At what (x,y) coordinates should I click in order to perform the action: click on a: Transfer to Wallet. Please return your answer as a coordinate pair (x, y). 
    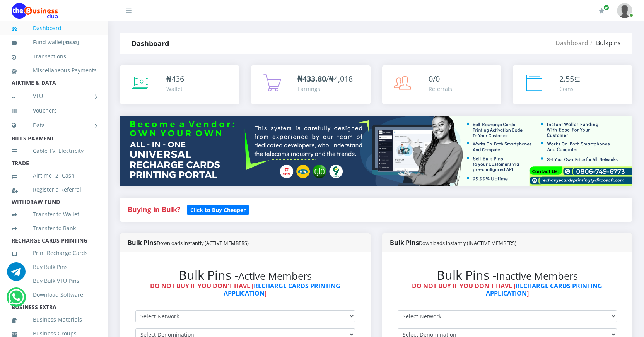
    Looking at the image, I should click on (54, 214).